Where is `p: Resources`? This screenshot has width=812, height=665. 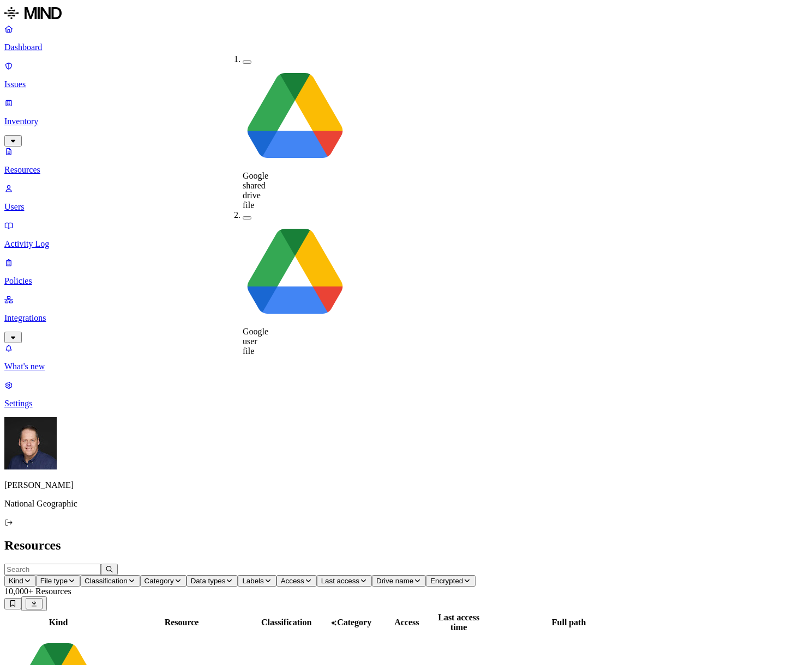 p: Resources is located at coordinates (405, 170).